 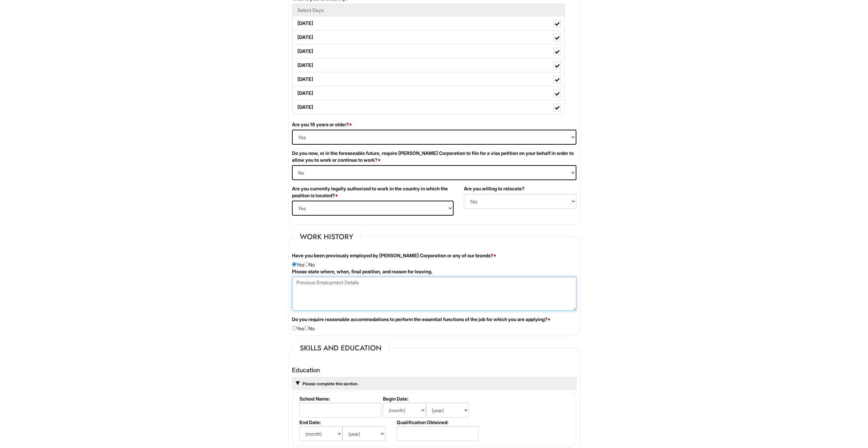 What do you see at coordinates (421, 319) in the screenshot?
I see `label: Do you require reasonable accommodations to perform the essential functions of the job for which ...` at bounding box center [421, 319].